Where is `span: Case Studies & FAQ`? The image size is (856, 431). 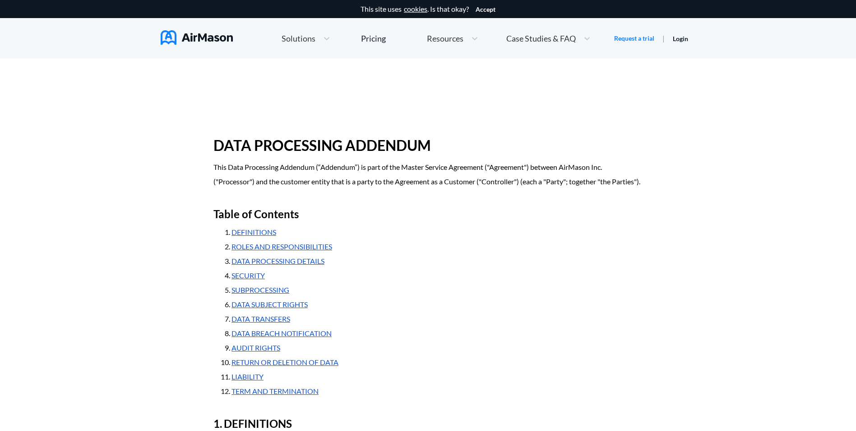 span: Case Studies & FAQ is located at coordinates (541, 38).